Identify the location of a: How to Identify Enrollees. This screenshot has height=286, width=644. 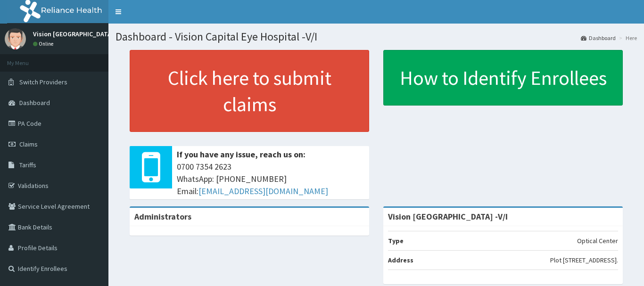
(503, 78).